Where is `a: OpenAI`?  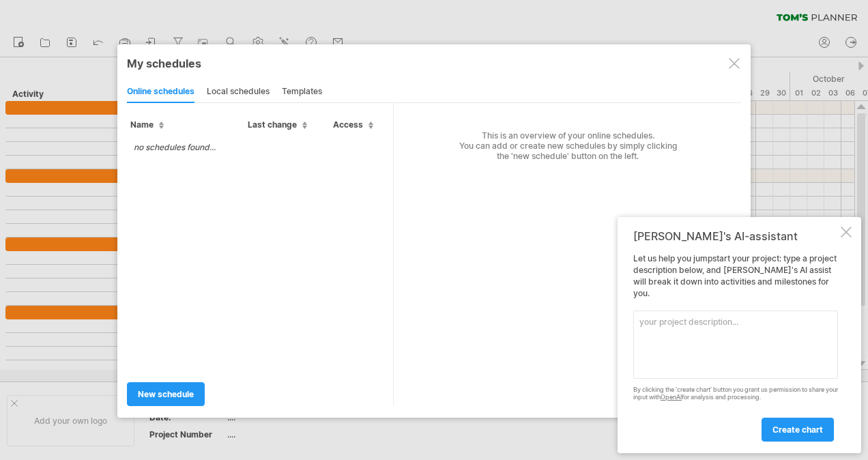
a: OpenAI is located at coordinates (671, 396).